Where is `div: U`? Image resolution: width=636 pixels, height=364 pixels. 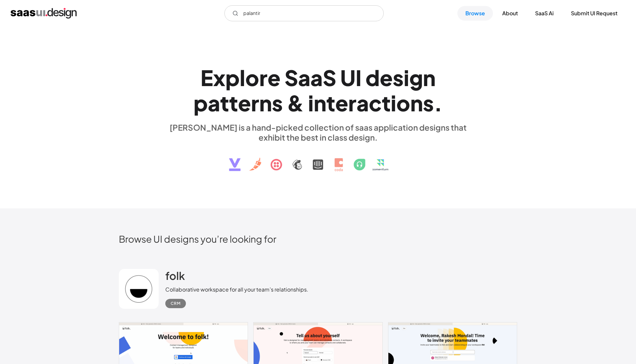 div: U is located at coordinates (348, 78).